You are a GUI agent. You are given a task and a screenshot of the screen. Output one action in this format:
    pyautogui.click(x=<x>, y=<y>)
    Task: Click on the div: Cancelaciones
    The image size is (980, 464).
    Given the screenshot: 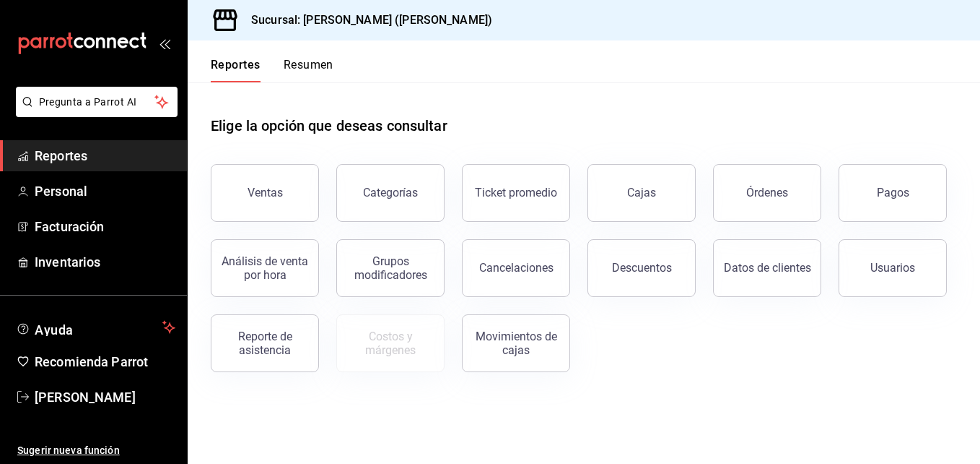 What is the action you would take?
    pyautogui.click(x=516, y=267)
    